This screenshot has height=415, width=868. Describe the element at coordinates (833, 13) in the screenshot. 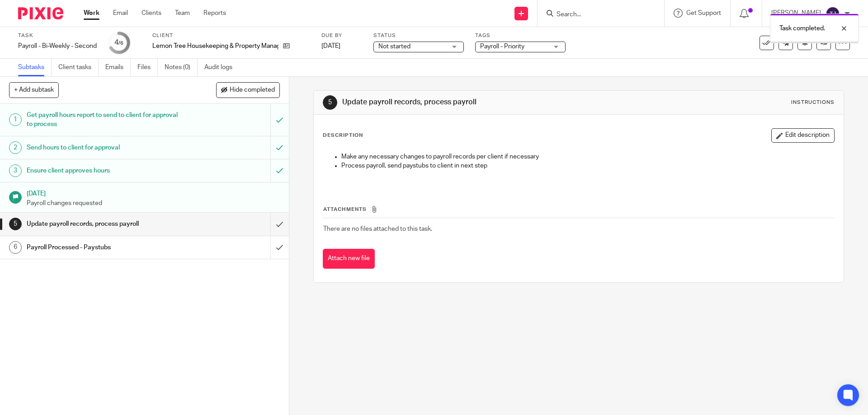

I see `img: svg%3E` at that location.